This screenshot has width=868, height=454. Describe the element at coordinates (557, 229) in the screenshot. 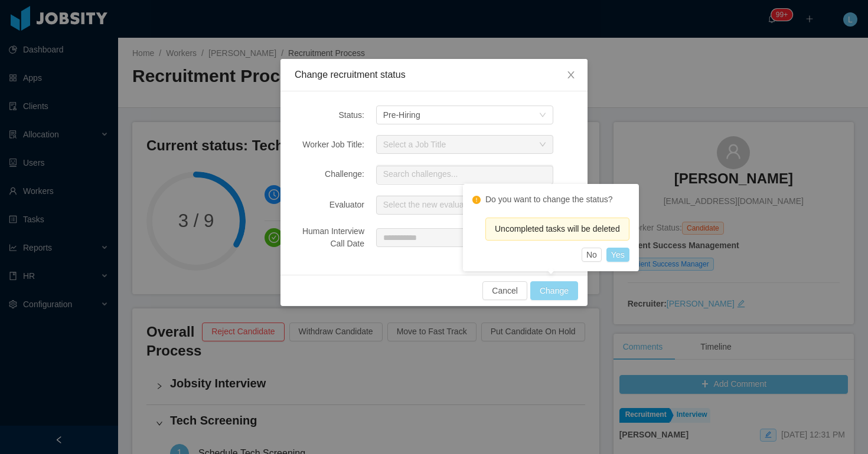

I see `span: Uncompleted tasks will be deleted` at that location.